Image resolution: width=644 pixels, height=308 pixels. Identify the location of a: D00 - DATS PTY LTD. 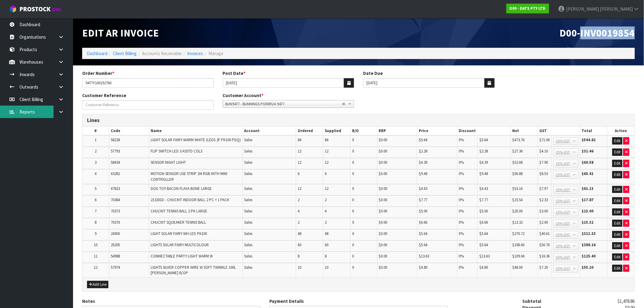
(528, 8).